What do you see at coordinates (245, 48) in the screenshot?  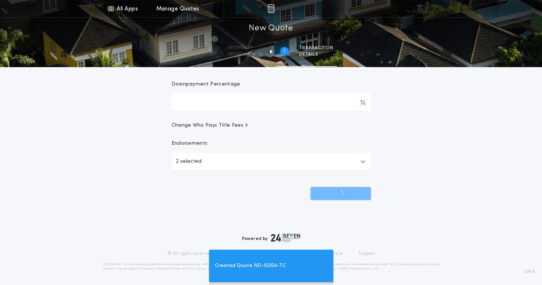 I see `span: Property` at bounding box center [245, 48].